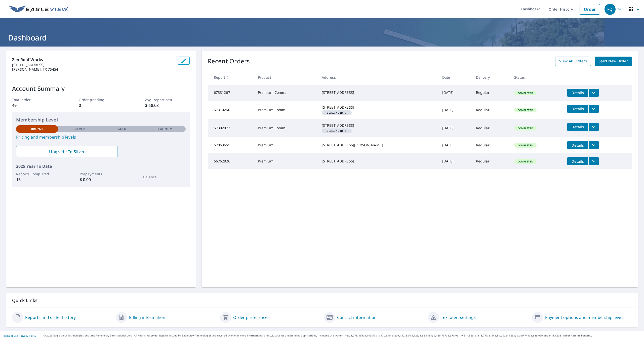 The image size is (644, 340). What do you see at coordinates (578, 145) in the screenshot?
I see `button: detailsBtn-67063655` at bounding box center [578, 145].